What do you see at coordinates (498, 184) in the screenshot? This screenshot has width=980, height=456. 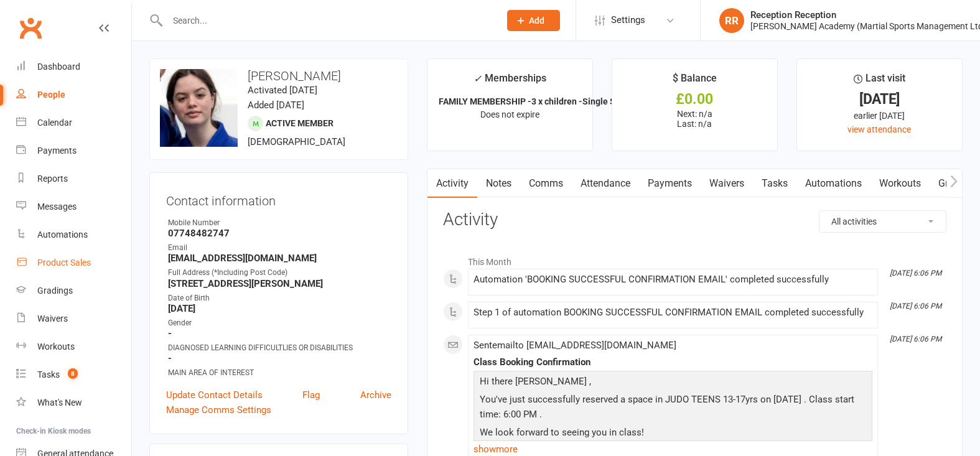 I see `a: Notes` at bounding box center [498, 184].